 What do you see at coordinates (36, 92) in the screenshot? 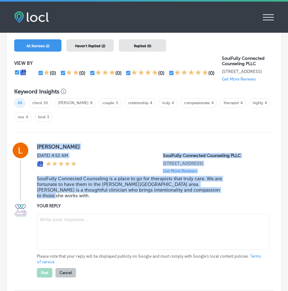
I see `h3: Keyword Insights` at bounding box center [36, 92].